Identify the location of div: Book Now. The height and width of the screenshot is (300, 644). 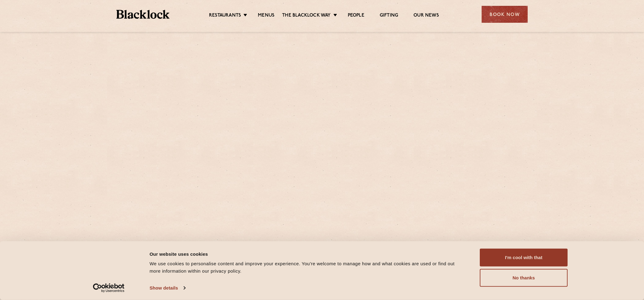
(505, 14).